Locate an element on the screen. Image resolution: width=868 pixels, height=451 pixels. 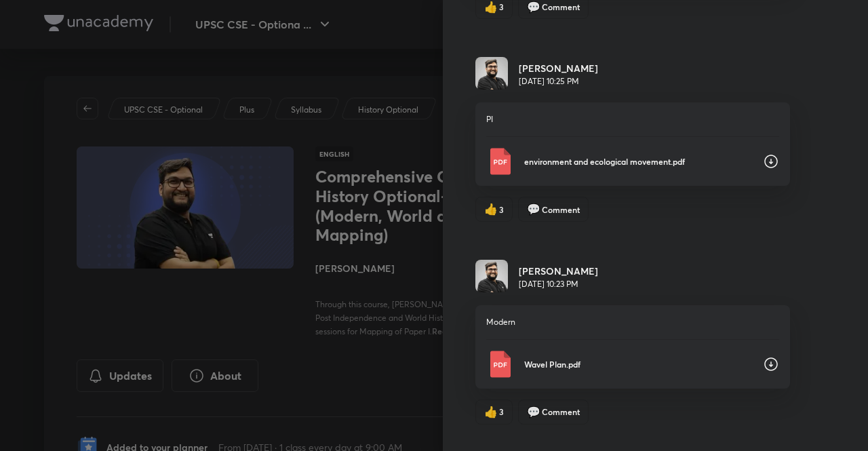
p: Modern is located at coordinates (633, 323).